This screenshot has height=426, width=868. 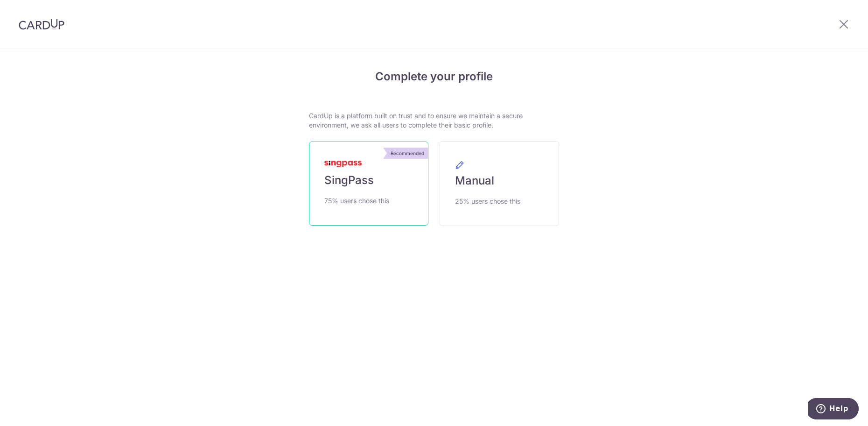 I want to click on a: Manual 25% users chose this, so click(x=499, y=183).